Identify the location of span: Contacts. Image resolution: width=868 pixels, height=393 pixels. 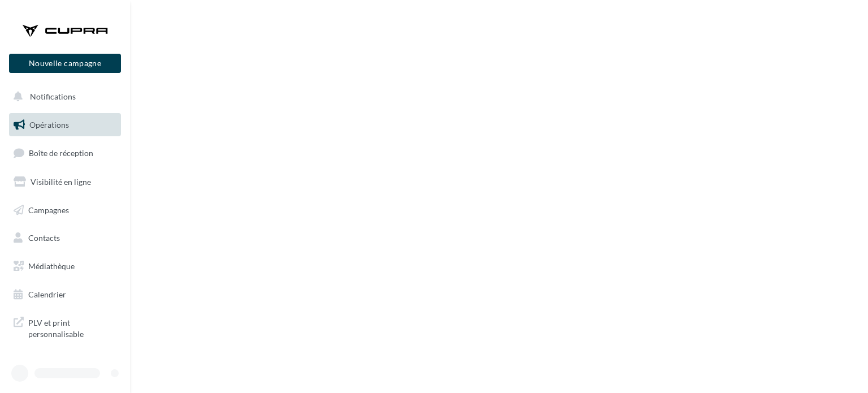
(44, 237).